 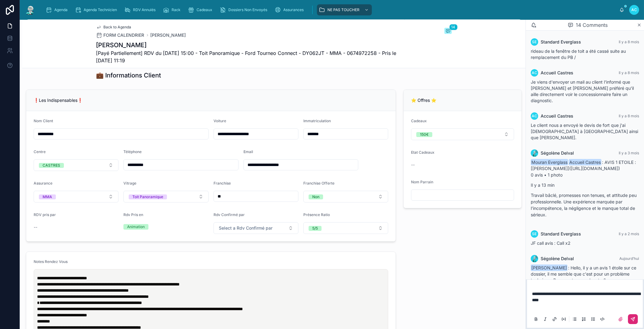 I want to click on span: Etat Cadeaux, so click(x=423, y=152).